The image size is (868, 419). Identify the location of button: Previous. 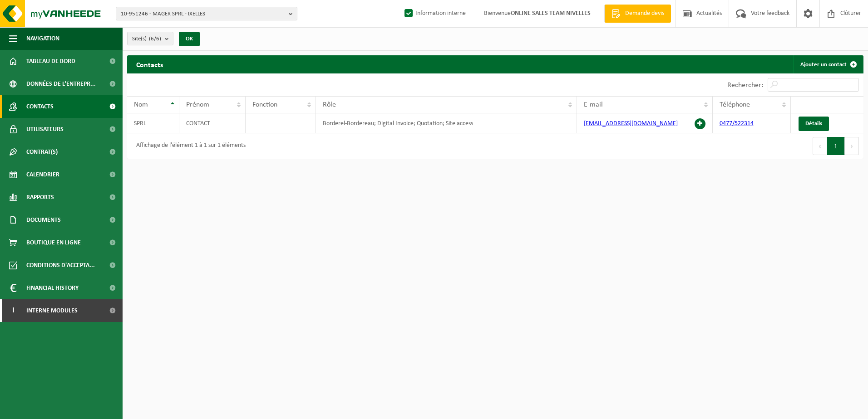
(820, 146).